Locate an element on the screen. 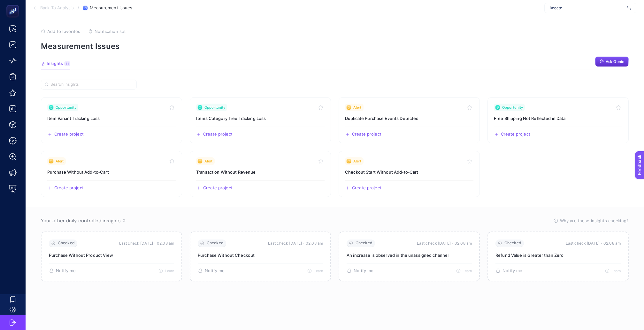 Image resolution: width=644 pixels, height=330 pixels. input: Search is located at coordinates (92, 84).